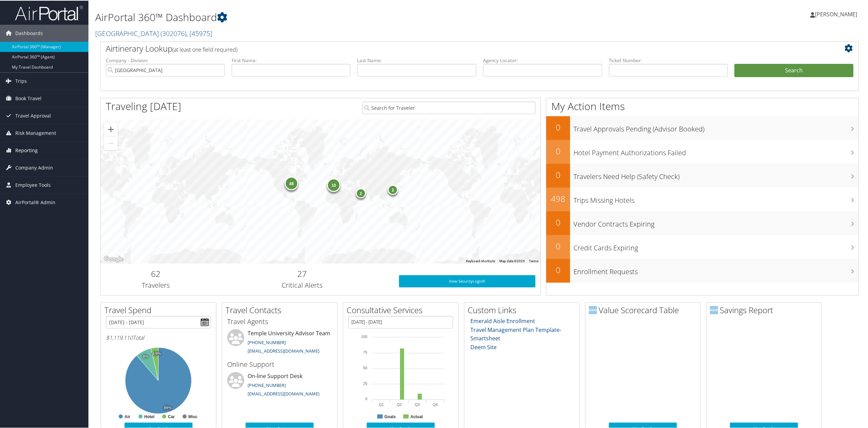 This screenshot has height=428, width=868. I want to click on h3: Travel Approvals Pending (Advisor Booked), so click(716, 126).